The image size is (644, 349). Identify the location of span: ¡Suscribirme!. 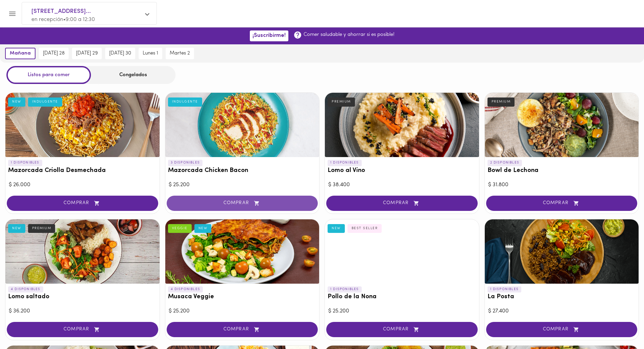
(269, 35).